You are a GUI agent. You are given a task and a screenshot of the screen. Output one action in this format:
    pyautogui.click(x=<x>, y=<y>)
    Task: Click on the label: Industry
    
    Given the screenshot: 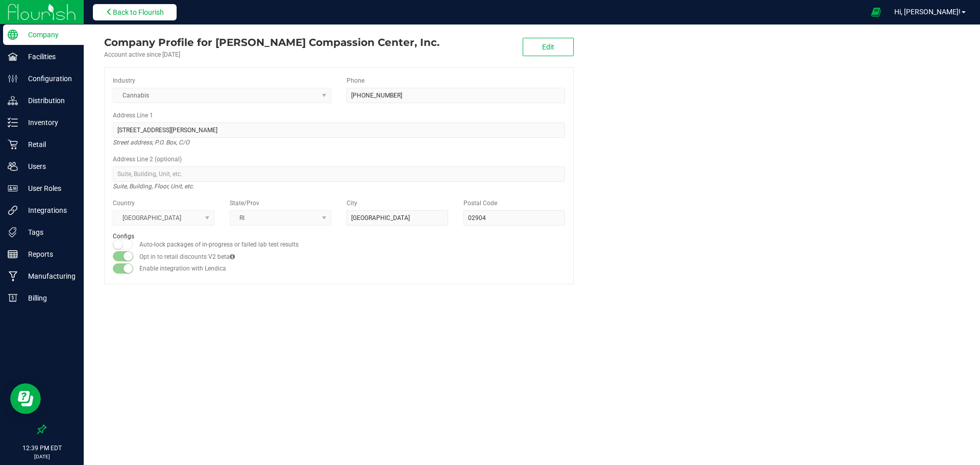 What is the action you would take?
    pyautogui.click(x=124, y=81)
    